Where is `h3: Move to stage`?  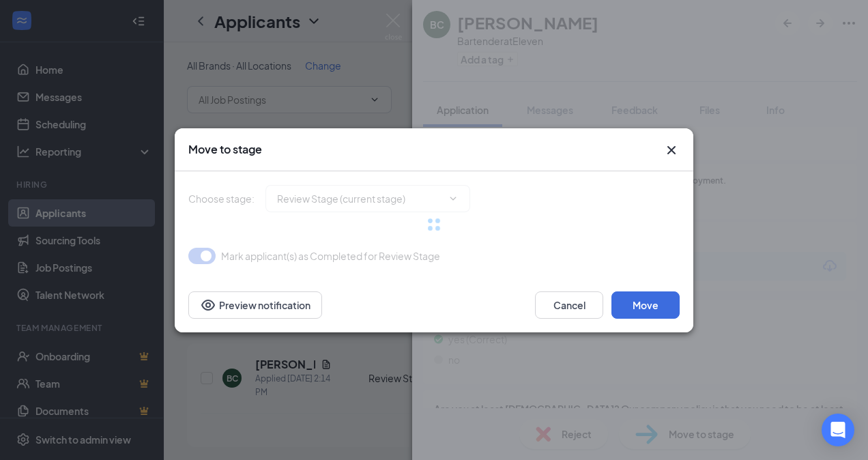 h3: Move to stage is located at coordinates (225, 150).